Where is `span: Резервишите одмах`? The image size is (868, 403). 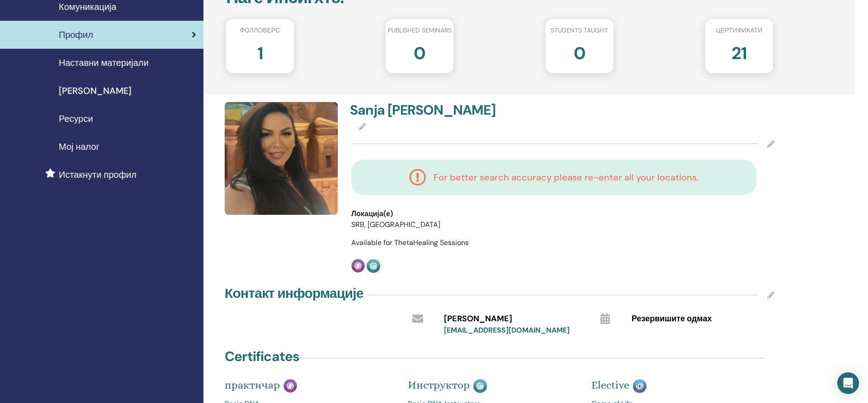 span: Резервишите одмах is located at coordinates (672, 319).